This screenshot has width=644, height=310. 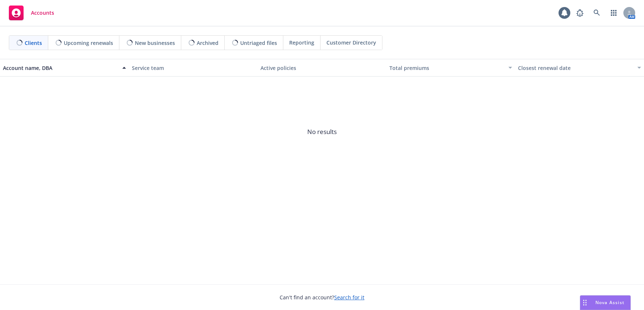 I want to click on span: Untriaged files, so click(x=258, y=43).